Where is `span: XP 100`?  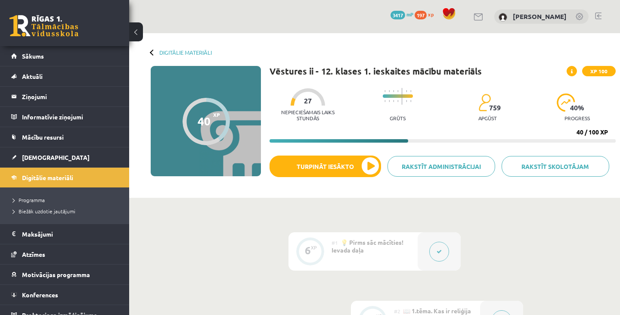 span: XP 100 is located at coordinates (599, 71).